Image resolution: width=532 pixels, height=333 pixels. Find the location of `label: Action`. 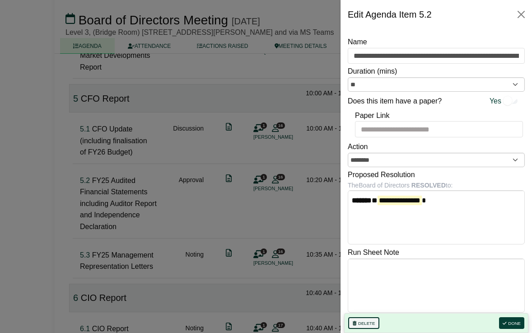

label: Action is located at coordinates (358, 147).